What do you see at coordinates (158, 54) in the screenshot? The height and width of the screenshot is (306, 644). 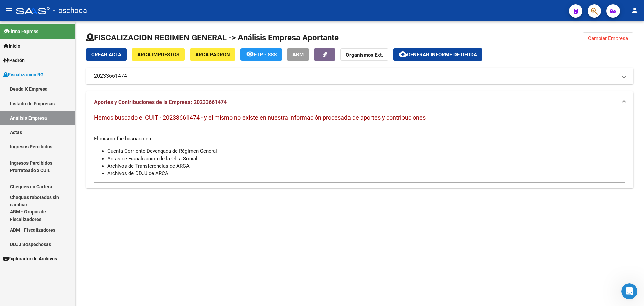 I see `span: ARCA Impuestos` at bounding box center [158, 54].